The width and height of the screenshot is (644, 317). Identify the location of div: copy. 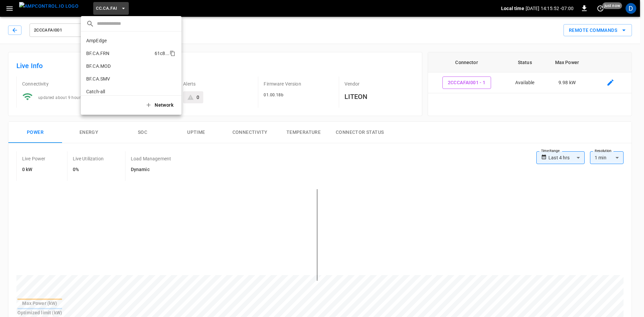
(173, 53).